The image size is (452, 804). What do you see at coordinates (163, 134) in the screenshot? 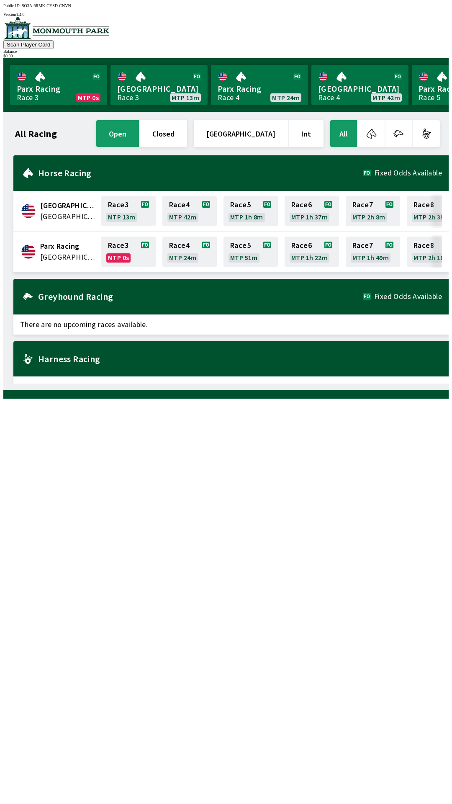
I see `button: closed` at bounding box center [163, 134].